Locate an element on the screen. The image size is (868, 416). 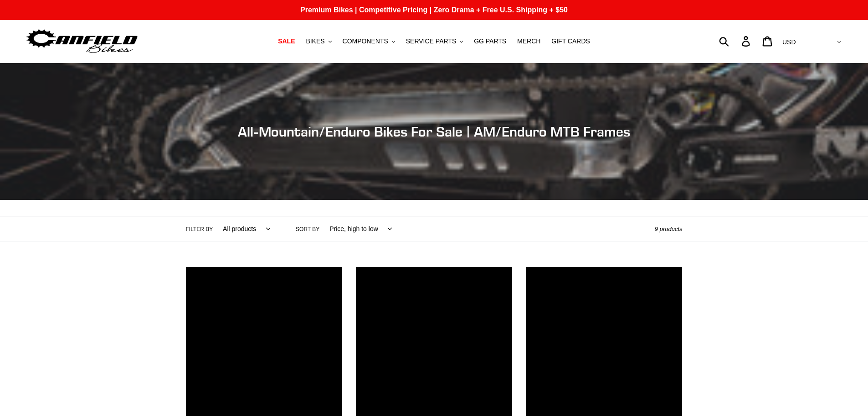
span: 9 products is located at coordinates (668, 229).